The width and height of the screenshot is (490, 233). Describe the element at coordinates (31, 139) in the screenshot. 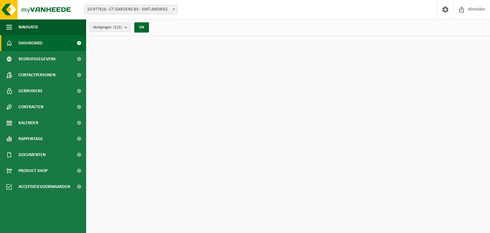

I see `span: Rapportage` at that location.